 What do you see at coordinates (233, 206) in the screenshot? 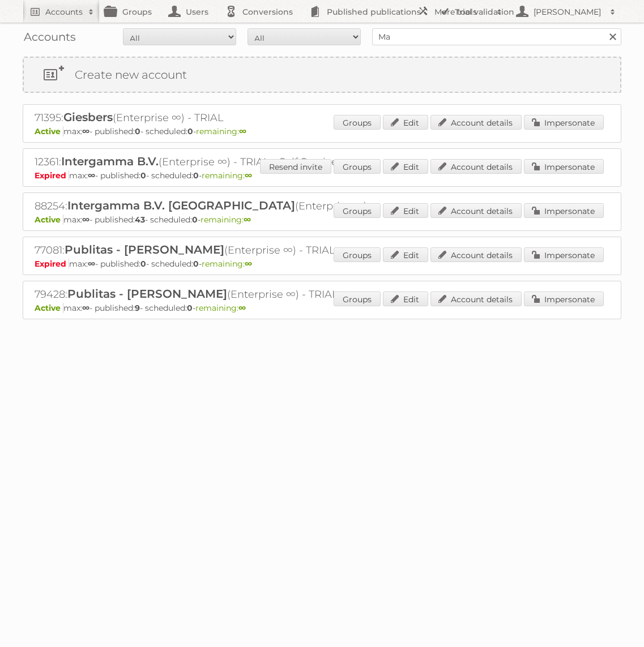
I see `h2: 88254: (Enterprise ∞)` at bounding box center [233, 206].